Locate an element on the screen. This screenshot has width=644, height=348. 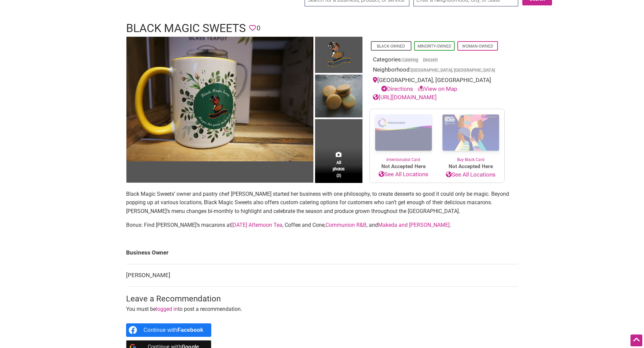
b: Facebook is located at coordinates (190, 330).